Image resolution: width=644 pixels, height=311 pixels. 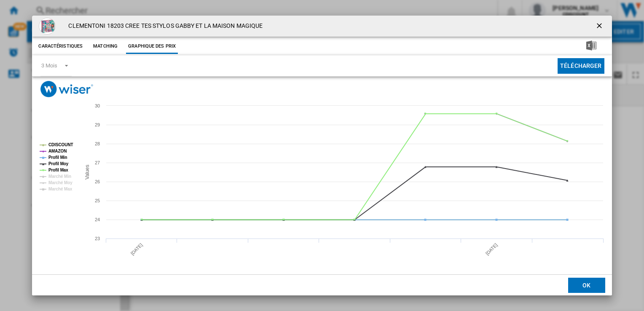 I want to click on button: getI18NText('BUTTONS.CLOSE_DIALOG'), so click(x=600, y=26).